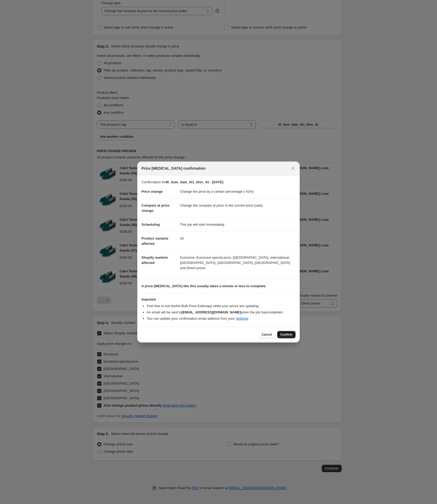 The width and height of the screenshot is (437, 504). What do you see at coordinates (155, 241) in the screenshot?
I see `span: Product variants affected` at bounding box center [155, 241].